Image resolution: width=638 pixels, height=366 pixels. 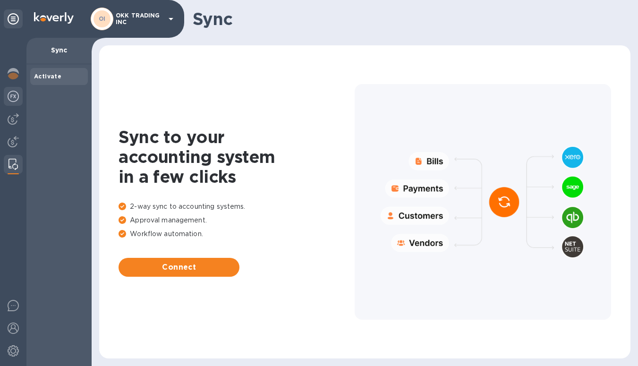 What do you see at coordinates (13, 19) in the screenshot?
I see `div: Unpin categories` at bounding box center [13, 19].